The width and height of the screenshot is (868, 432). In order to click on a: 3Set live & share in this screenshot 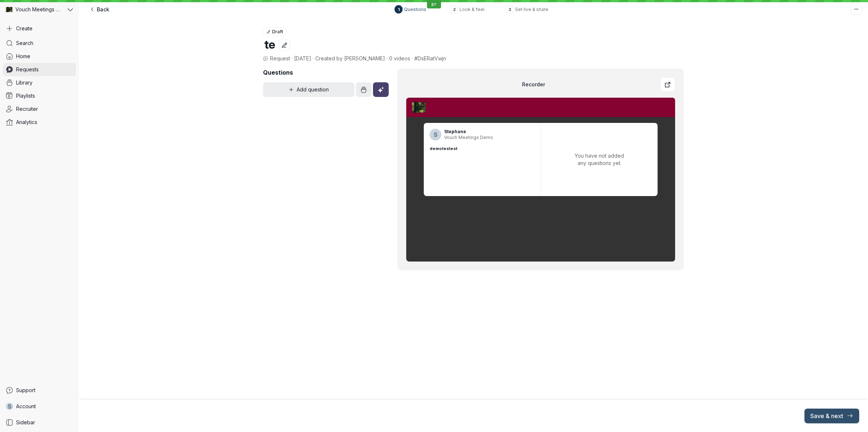, I will do `click(529, 9)`.